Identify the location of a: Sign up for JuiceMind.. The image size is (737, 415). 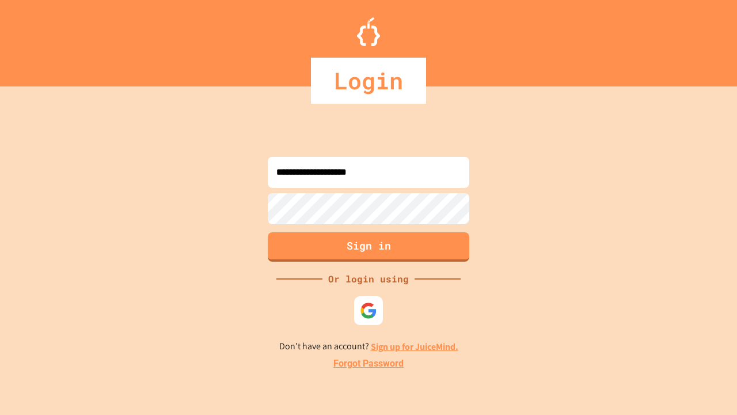
(415, 346).